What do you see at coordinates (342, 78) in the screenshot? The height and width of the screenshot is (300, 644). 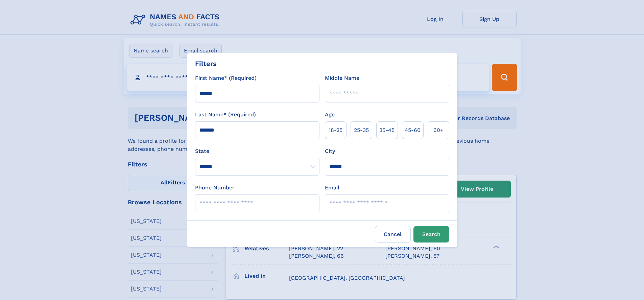 I see `label: Middle Name` at bounding box center [342, 78].